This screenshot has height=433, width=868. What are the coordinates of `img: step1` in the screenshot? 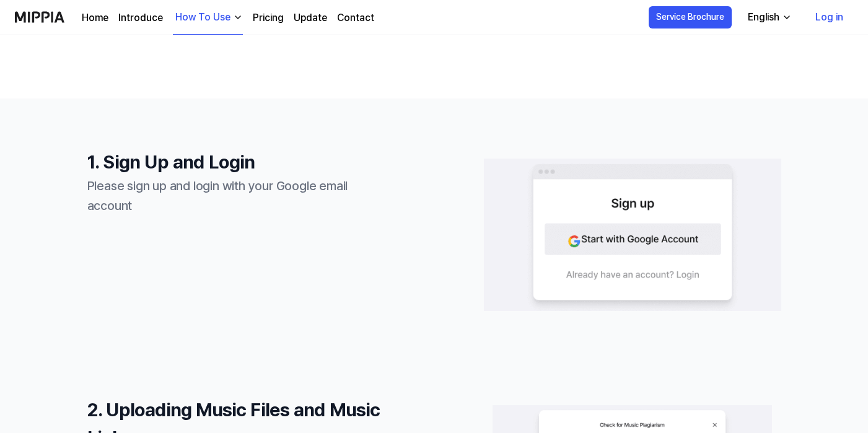 It's located at (632, 235).